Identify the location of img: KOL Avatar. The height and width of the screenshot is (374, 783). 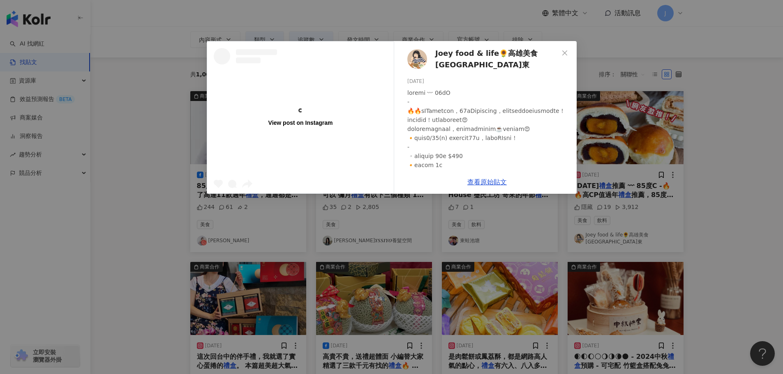
(417, 59).